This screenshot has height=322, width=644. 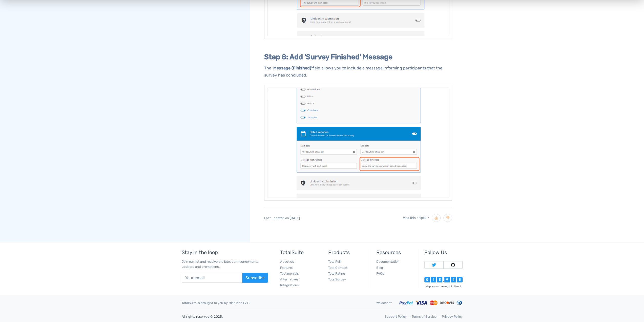 What do you see at coordinates (380, 273) in the screenshot?
I see `a: FAQs` at bounding box center [380, 273].